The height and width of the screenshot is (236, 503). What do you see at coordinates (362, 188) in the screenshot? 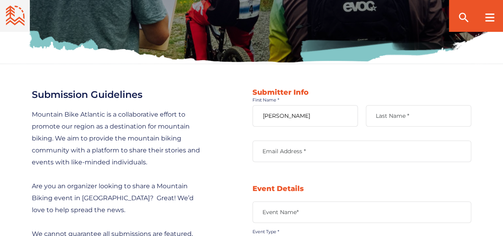
I see `h3: Event Details` at bounding box center [362, 188].